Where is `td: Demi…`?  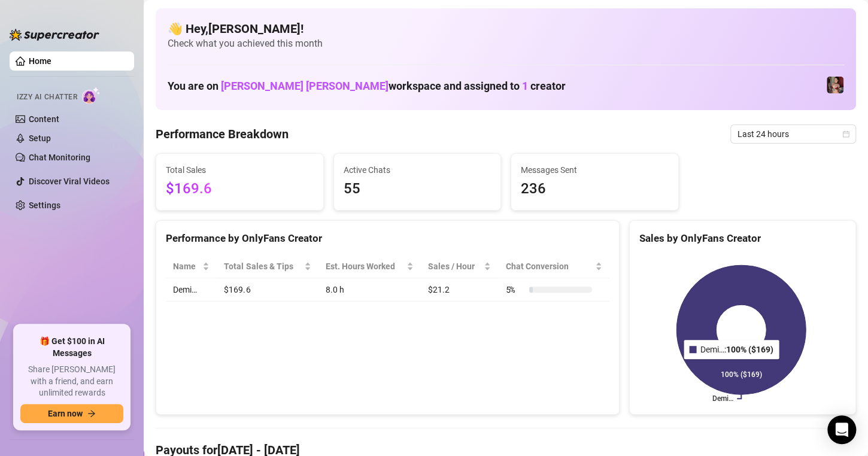 td: Demi… is located at coordinates (191, 290).